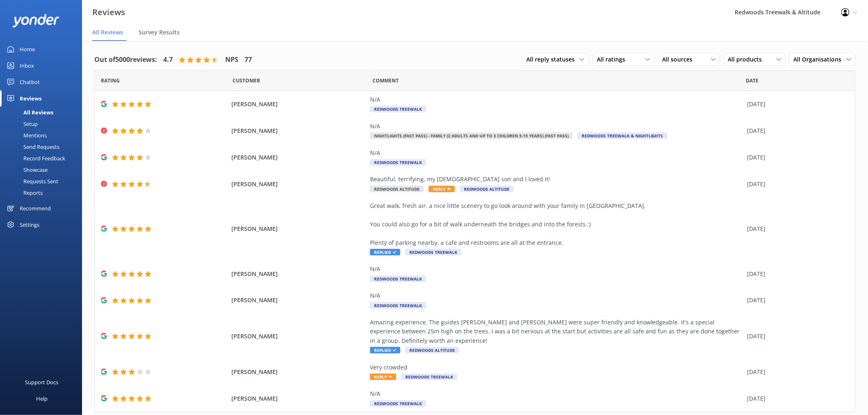 The width and height of the screenshot is (868, 415). Describe the element at coordinates (820, 59) in the screenshot. I see `span: All Organisations` at that location.